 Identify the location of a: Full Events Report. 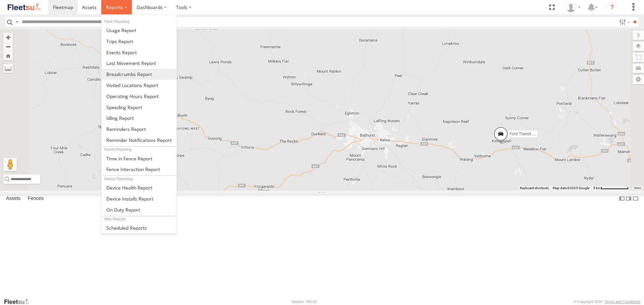
(139, 52).